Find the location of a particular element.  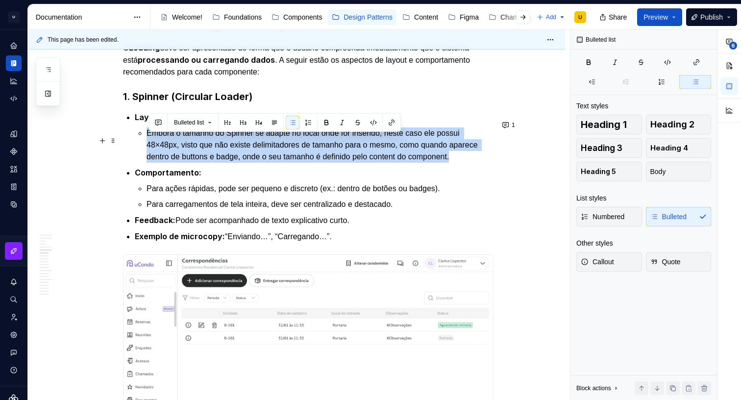

strong: 1. Spinner (Circular Loader) is located at coordinates (188, 97).